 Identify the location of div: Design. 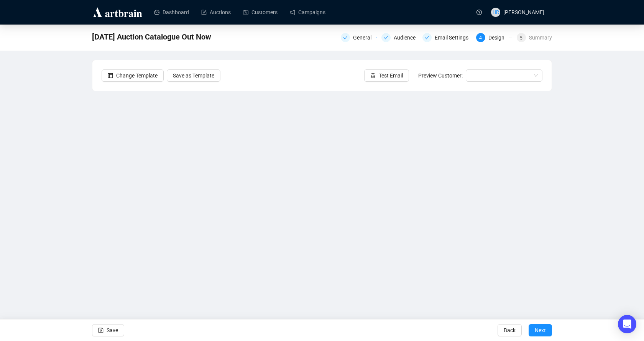
(498, 37).